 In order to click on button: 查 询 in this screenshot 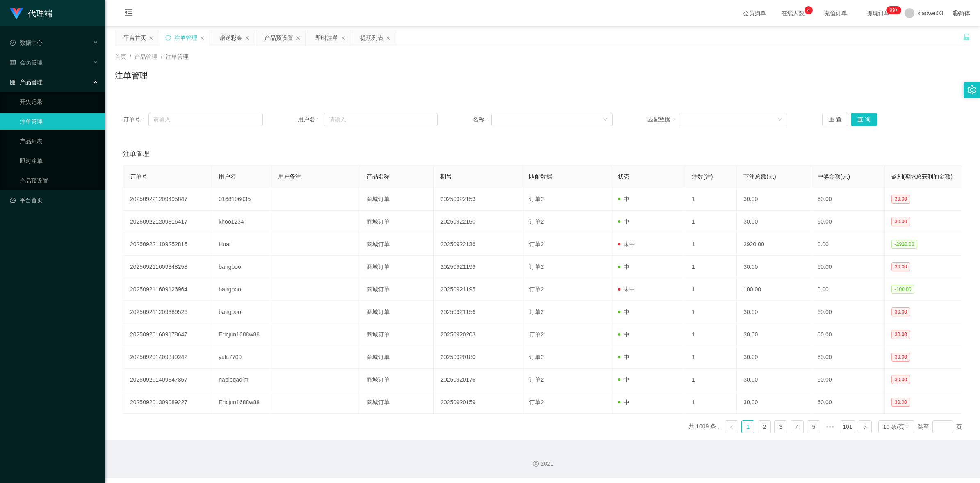, I will do `click(864, 119)`.